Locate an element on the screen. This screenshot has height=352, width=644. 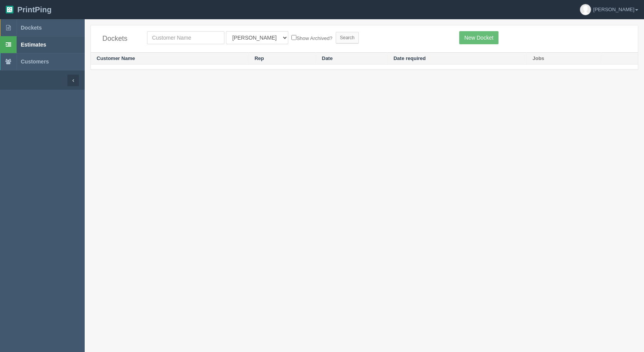
input: Show Archived? is located at coordinates (294, 37).